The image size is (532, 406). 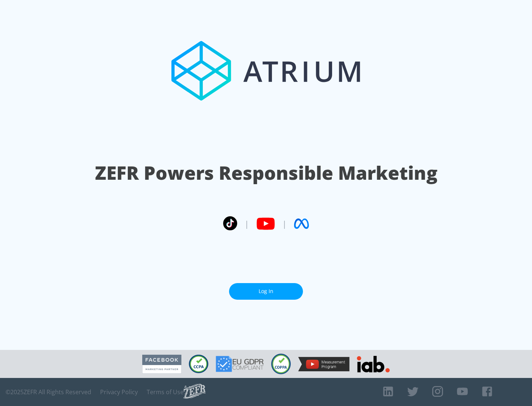 I want to click on img: YouTube Measurement Program, so click(x=324, y=364).